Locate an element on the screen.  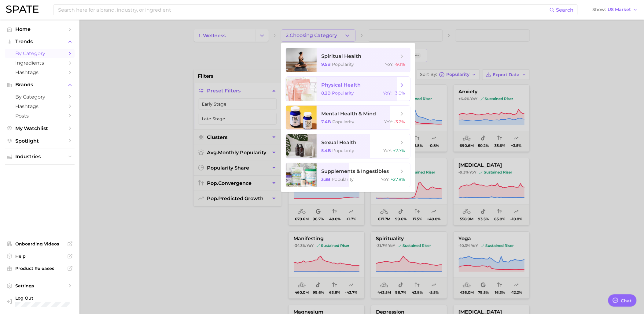
span: -9.1% is located at coordinates (400, 64).